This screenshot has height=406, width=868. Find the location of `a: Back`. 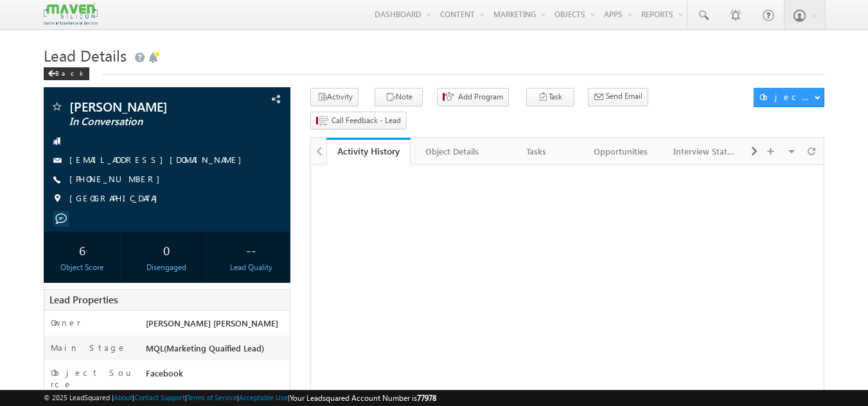

a: Back is located at coordinates (70, 72).